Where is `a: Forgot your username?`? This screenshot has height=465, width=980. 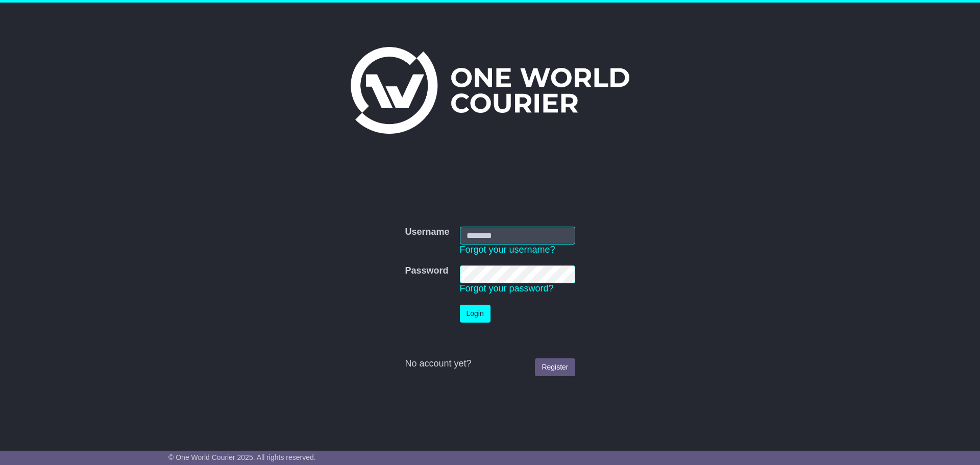
a: Forgot your username? is located at coordinates (508, 250).